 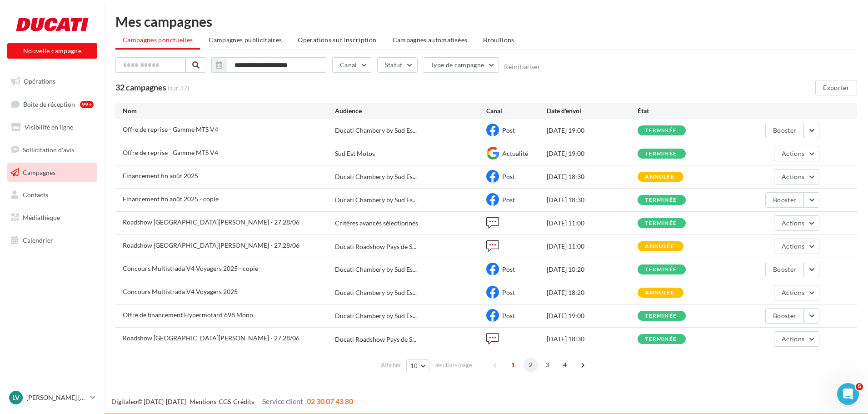 What do you see at coordinates (592, 111) in the screenshot?
I see `div: Date d'envoi` at bounding box center [592, 111].